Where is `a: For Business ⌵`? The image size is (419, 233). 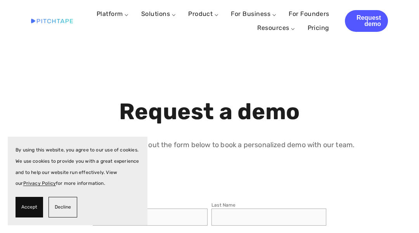
a: For Business ⌵ is located at coordinates (254, 14).